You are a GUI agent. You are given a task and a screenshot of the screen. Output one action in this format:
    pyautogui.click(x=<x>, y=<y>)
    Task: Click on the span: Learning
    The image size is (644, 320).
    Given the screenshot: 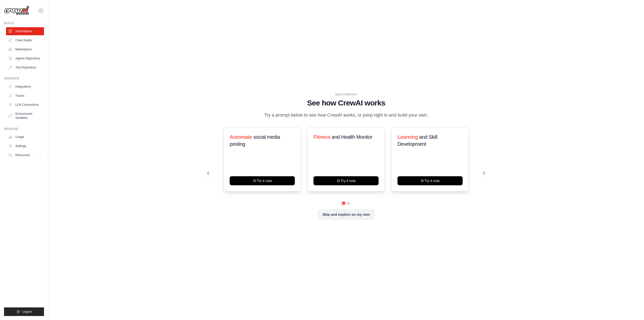 What is the action you would take?
    pyautogui.click(x=407, y=137)
    